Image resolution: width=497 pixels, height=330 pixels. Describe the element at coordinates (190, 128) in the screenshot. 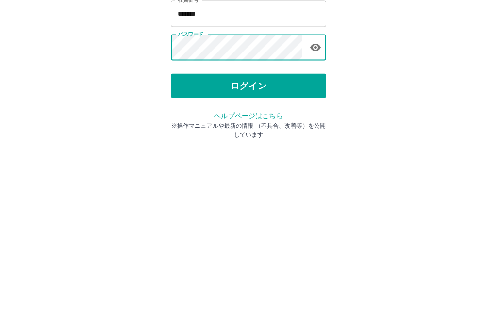

I see `label: パスワード` at that location.